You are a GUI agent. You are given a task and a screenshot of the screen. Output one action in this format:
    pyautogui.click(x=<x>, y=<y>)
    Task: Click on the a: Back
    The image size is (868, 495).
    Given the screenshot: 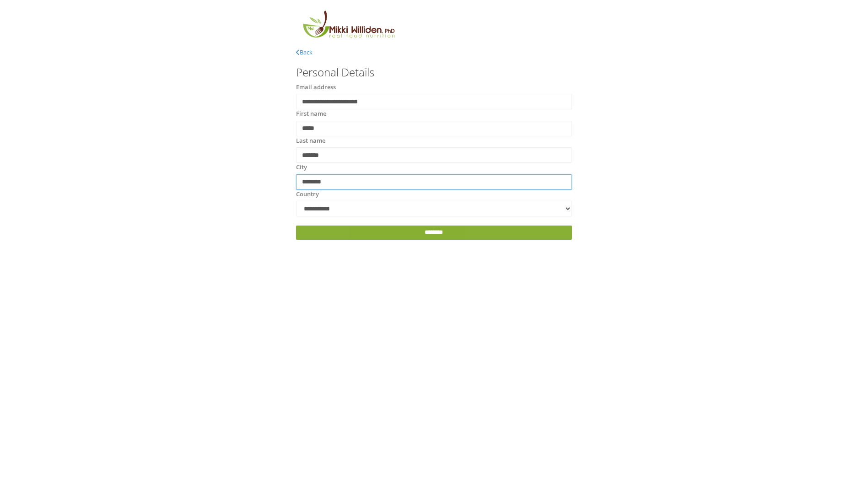 What is the action you would take?
    pyautogui.click(x=304, y=52)
    